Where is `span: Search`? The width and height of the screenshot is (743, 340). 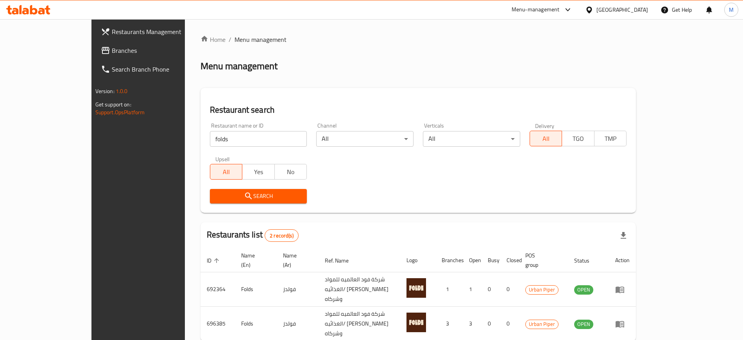 span: Search is located at coordinates (258, 196).